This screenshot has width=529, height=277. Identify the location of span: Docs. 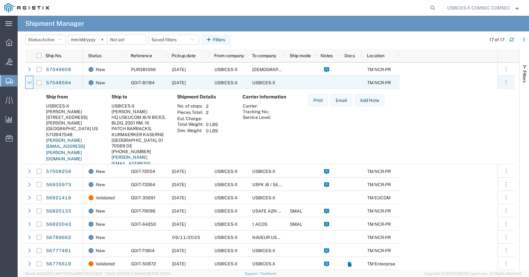
(350, 56).